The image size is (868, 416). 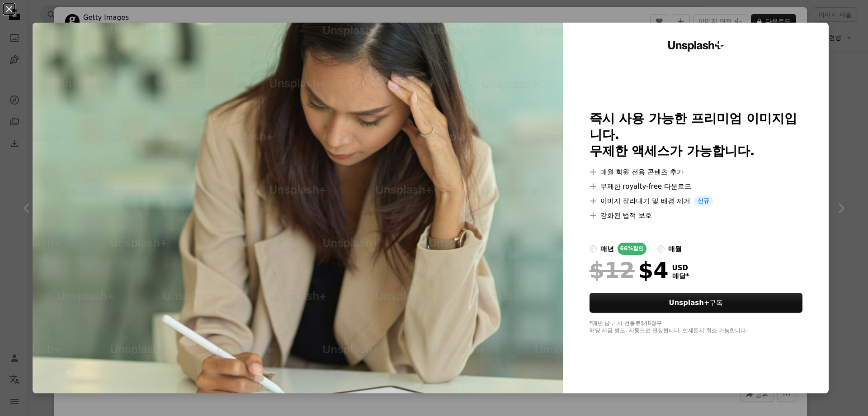 What do you see at coordinates (697, 172) in the screenshot?
I see `li: 매월 회원 전용 콘텐츠 추가` at bounding box center [697, 172].